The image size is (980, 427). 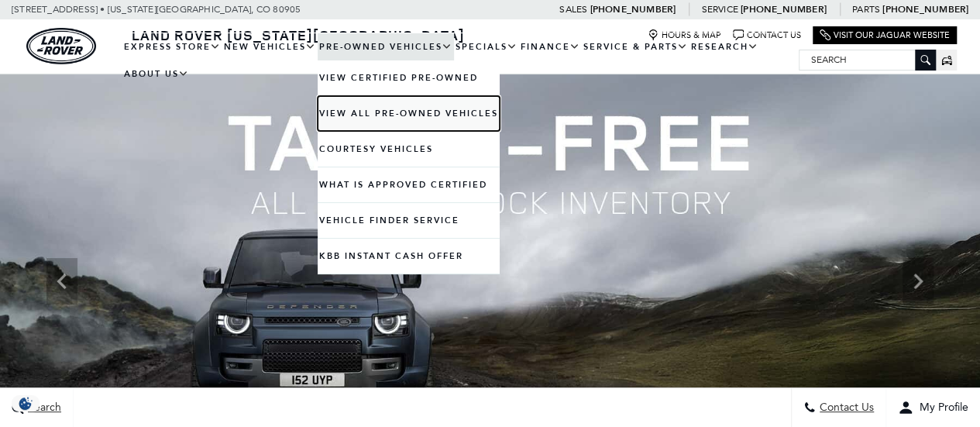 What do you see at coordinates (719, 9) in the screenshot?
I see `span: Service` at bounding box center [719, 9].